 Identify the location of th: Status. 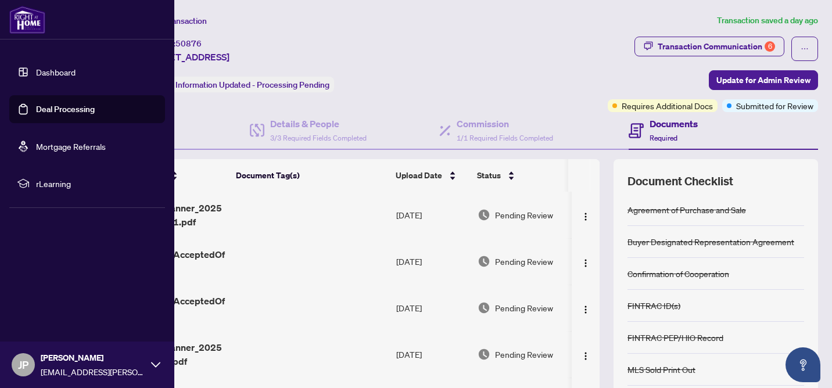
(522, 175).